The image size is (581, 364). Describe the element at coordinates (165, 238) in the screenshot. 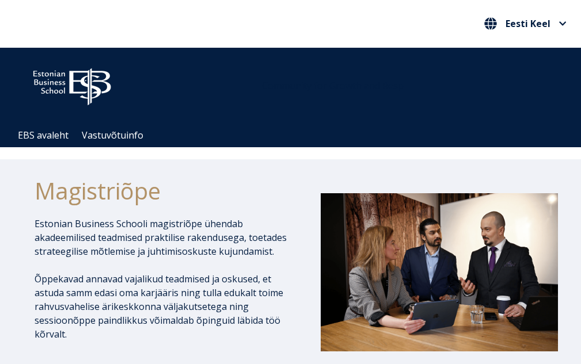

I see `p: Estonian Business Schooli magistriõpe ühendab akadeemilised teadmised praktilise rakendusega, toe...` at that location.